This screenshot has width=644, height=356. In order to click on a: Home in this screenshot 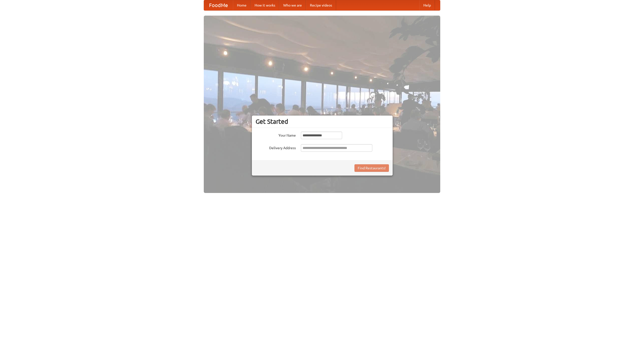, I will do `click(242, 6)`.